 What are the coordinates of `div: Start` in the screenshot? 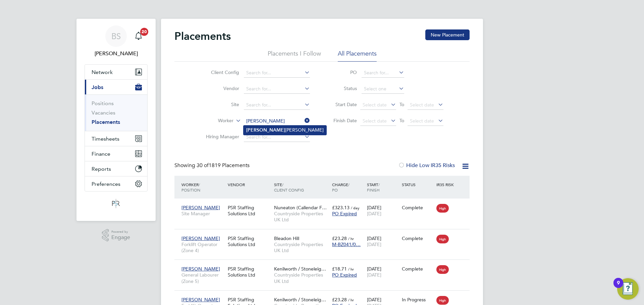 It's located at (383, 187).